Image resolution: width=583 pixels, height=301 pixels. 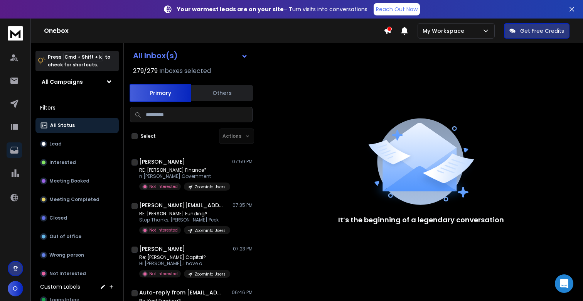 I want to click on p: 07:35 PM, so click(x=243, y=205).